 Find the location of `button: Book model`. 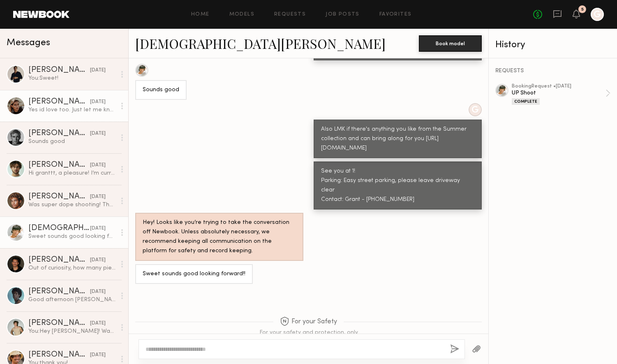

button: Book model is located at coordinates (450, 44).